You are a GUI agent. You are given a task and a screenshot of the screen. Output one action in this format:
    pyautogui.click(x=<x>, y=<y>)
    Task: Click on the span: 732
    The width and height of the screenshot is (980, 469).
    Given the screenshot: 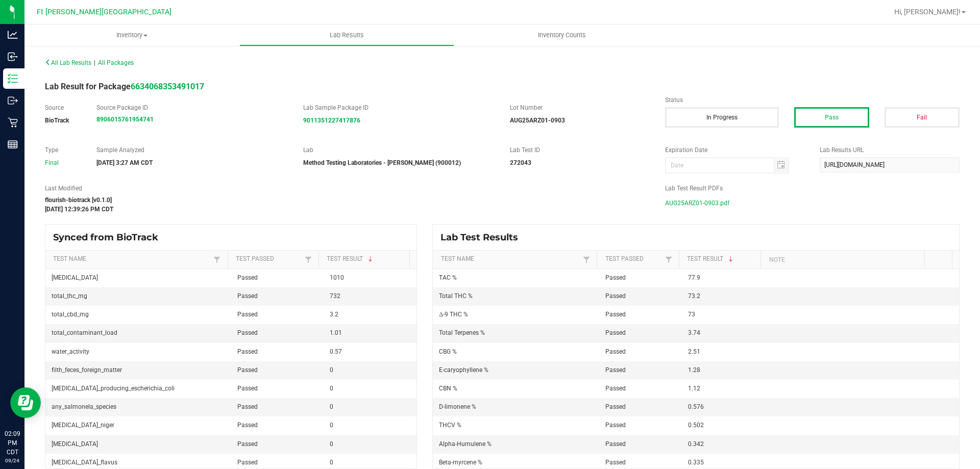 What is the action you would take?
    pyautogui.click(x=335, y=296)
    